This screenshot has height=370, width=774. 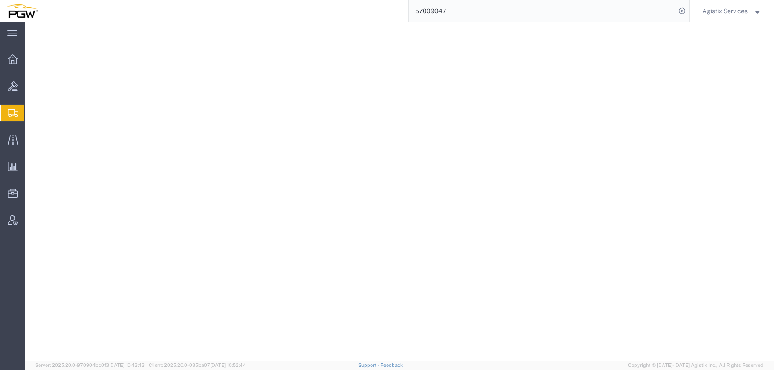 What do you see at coordinates (724, 11) in the screenshot?
I see `span: Agistix Services` at bounding box center [724, 11].